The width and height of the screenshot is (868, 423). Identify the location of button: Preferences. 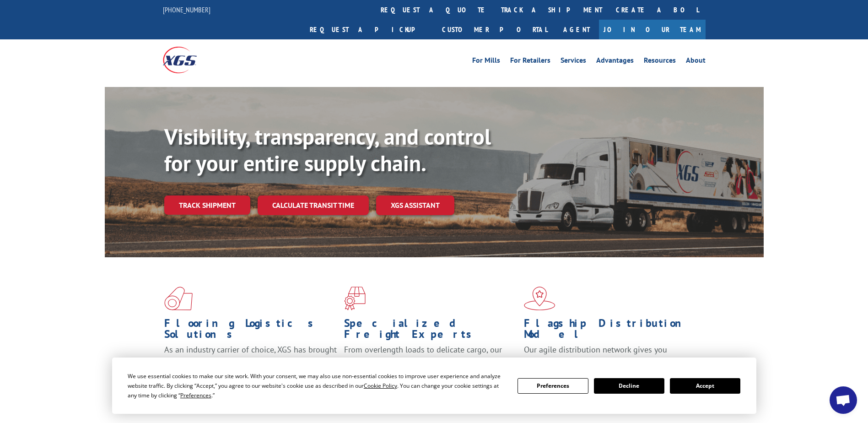
(553, 386).